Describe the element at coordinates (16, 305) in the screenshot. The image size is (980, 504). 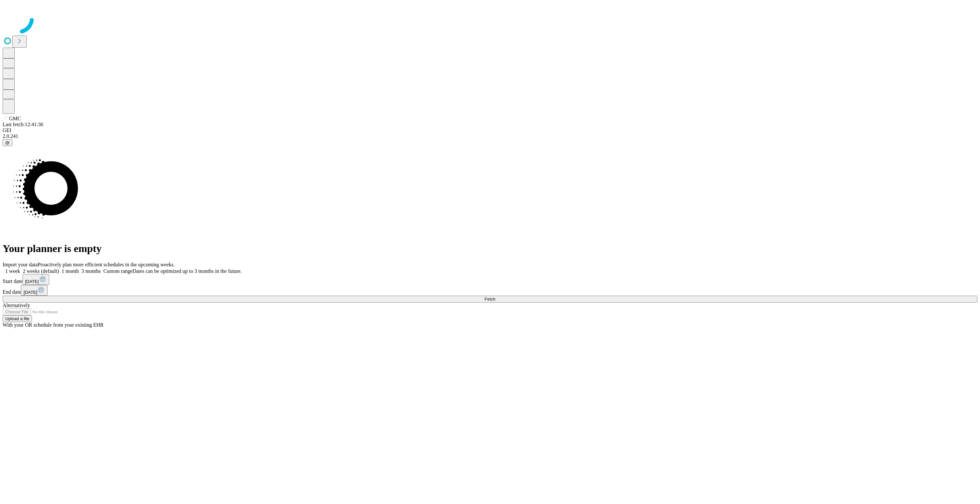
I see `span: Alternatively` at that location.